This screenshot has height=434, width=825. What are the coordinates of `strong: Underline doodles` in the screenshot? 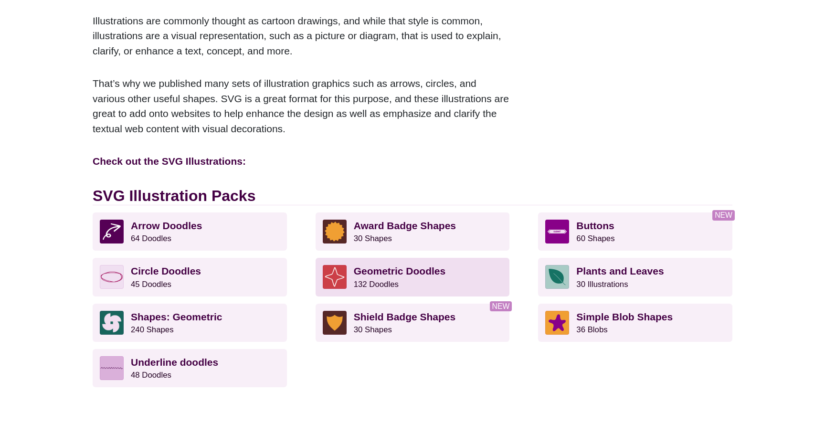 It's located at (174, 362).